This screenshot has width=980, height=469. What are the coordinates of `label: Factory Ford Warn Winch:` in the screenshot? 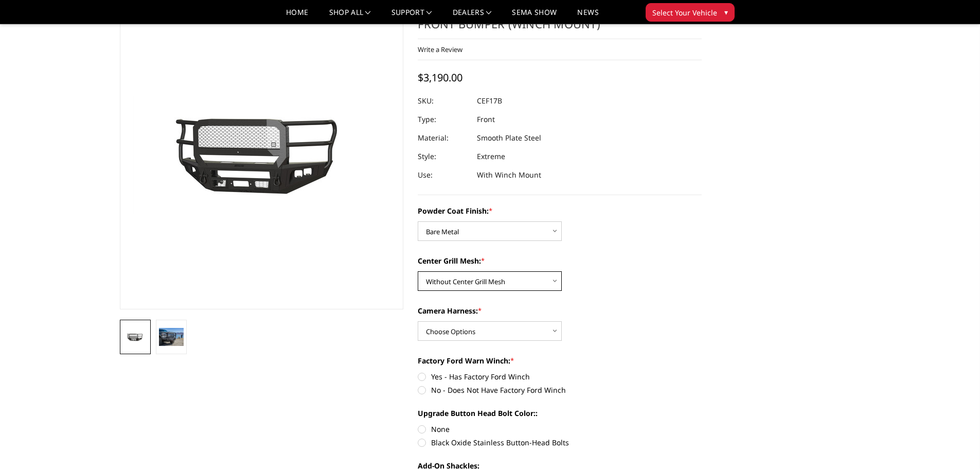 It's located at (559, 361).